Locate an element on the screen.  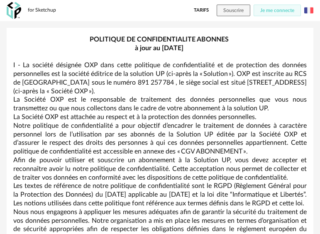
p: Afin de pouvoir utiliser et souscrire un abonnement à la Solution UP, vous devez accepter et reco... is located at coordinates (160, 169).